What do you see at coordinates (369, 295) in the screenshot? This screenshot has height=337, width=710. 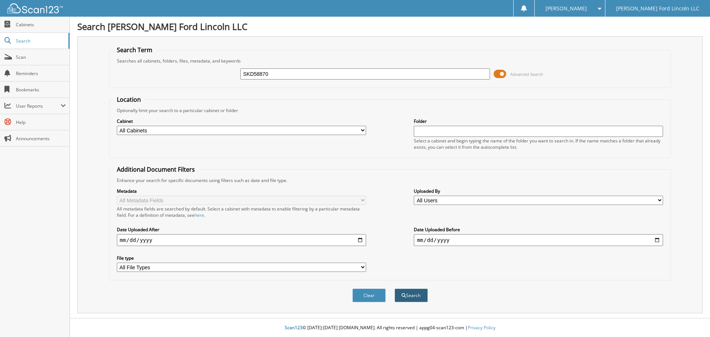 I see `button: Clear` at bounding box center [369, 295].